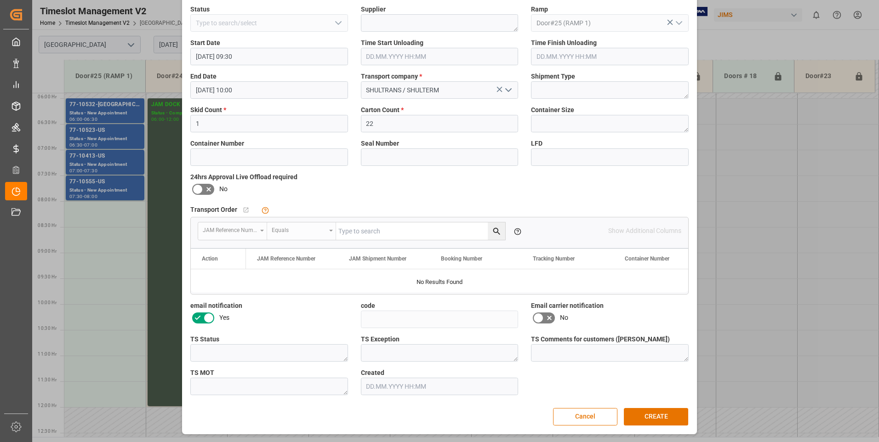 The image size is (879, 442). What do you see at coordinates (564, 43) in the screenshot?
I see `span: Time Finish Unloading` at bounding box center [564, 43].